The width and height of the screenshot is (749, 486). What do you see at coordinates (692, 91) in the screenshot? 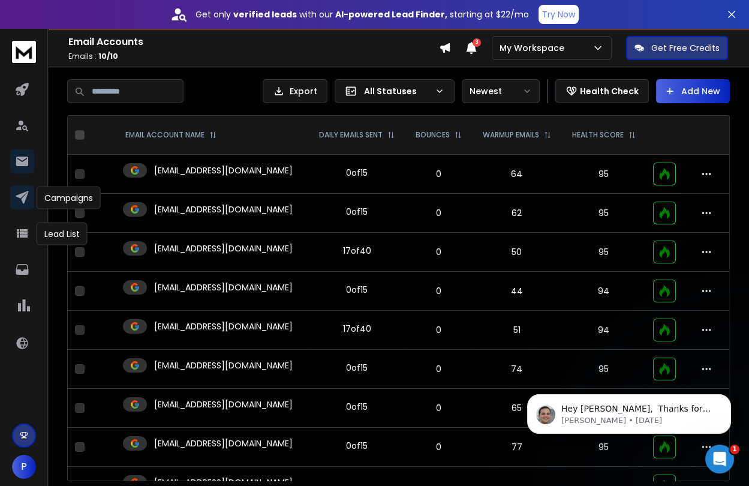
I see `button: Add New` at bounding box center [692, 91].